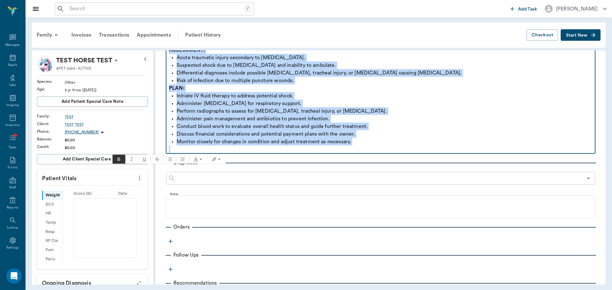  I want to click on p: Recommendations, so click(195, 283).